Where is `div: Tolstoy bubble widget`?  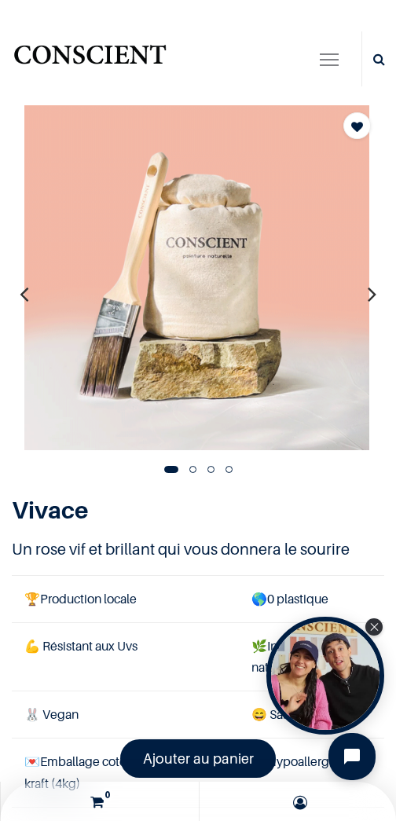
div: Tolstoy bubble widget is located at coordinates (325, 676).